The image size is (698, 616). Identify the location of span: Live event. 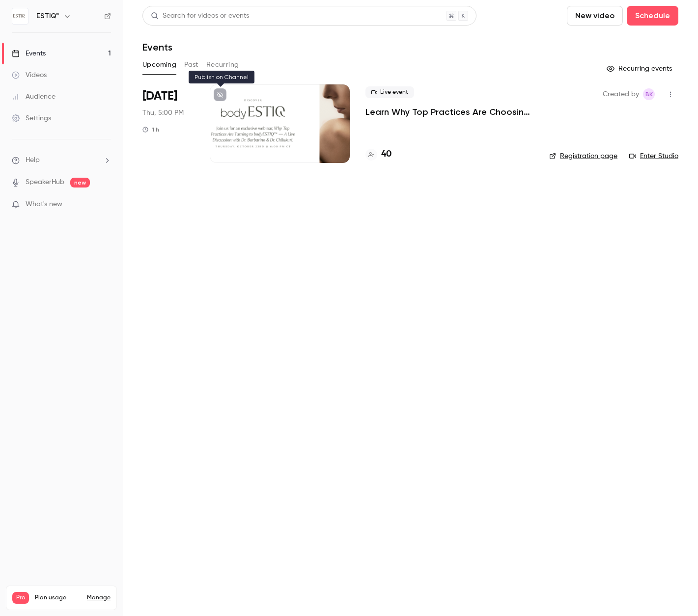
(389, 92).